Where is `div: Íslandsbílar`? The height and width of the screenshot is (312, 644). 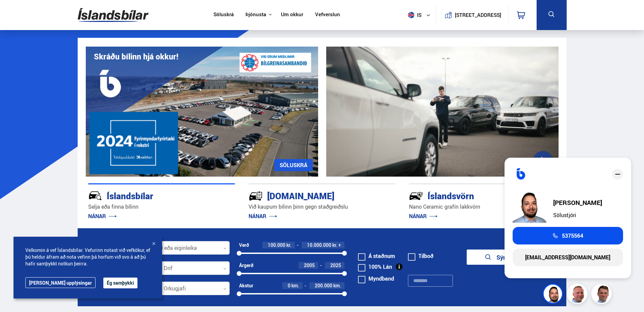 div: Íslandsbílar is located at coordinates (150, 195).